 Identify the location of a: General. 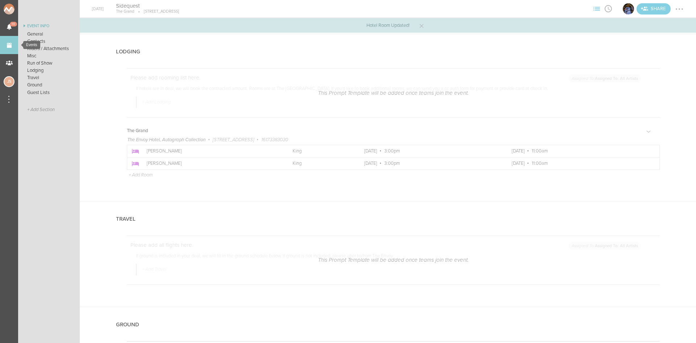
(49, 34).